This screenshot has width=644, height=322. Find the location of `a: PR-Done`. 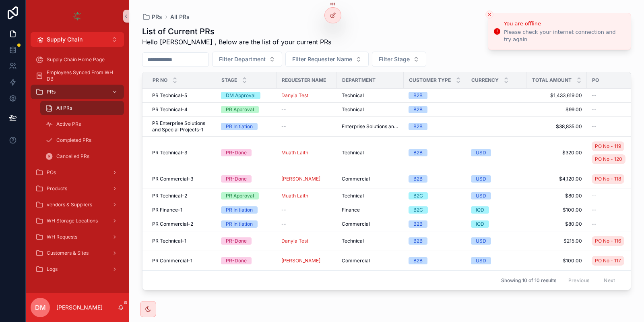

a: PR-Done is located at coordinates (246, 152).